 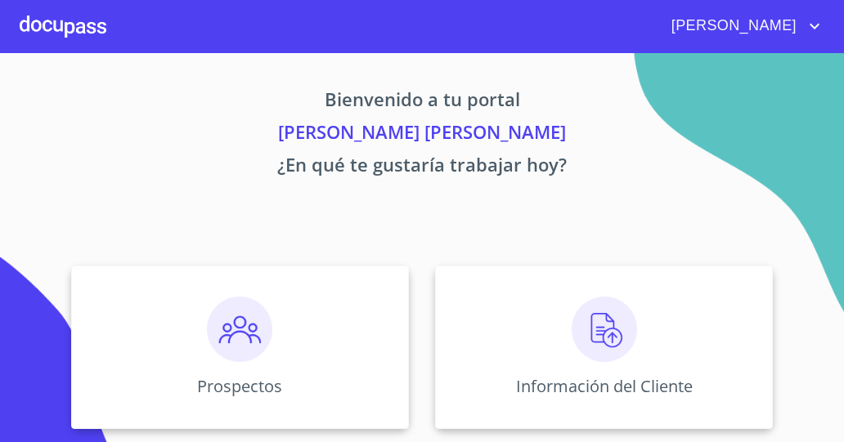 I want to click on p: ¿En qué te gustaría trabajar hoy?, so click(x=422, y=168).